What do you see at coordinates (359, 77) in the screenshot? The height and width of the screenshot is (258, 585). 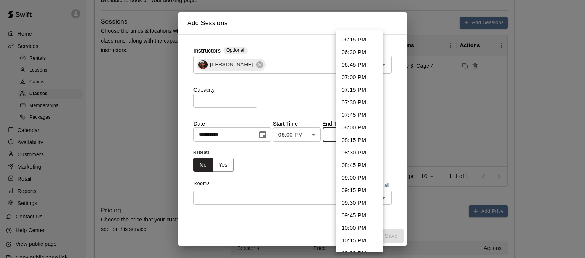 I see `li: 07:00 PM` at bounding box center [359, 77].